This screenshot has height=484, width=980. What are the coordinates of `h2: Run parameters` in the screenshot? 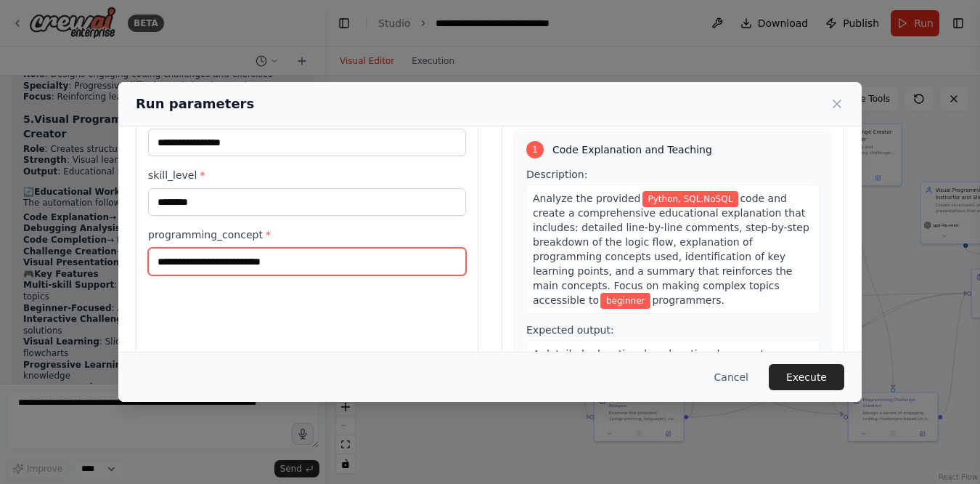 It's located at (195, 103).